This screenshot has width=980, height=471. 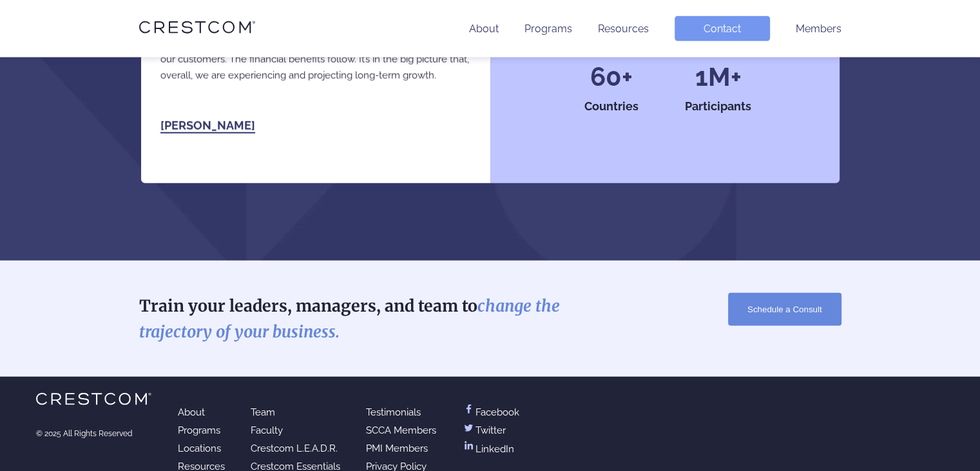 I want to click on a: Twitter, so click(x=484, y=431).